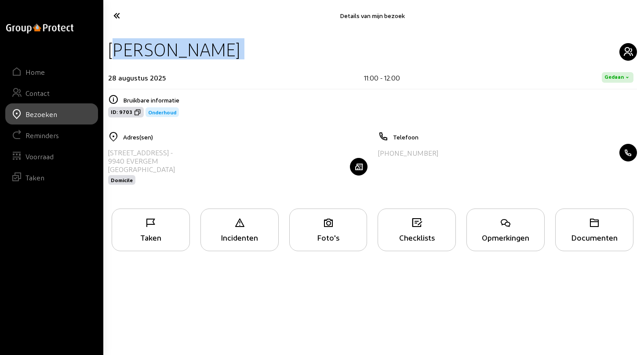 This screenshot has width=644, height=355. What do you see at coordinates (382, 78) in the screenshot?
I see `div: 11:00 - 12:00` at bounding box center [382, 78].